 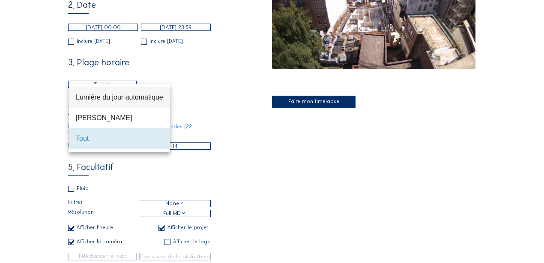 What do you see at coordinates (103, 27) in the screenshot?
I see `input: Date de début` at bounding box center [103, 27].